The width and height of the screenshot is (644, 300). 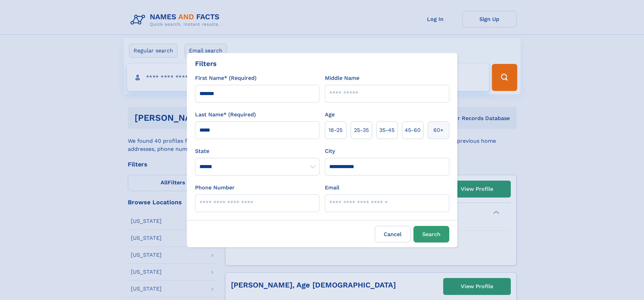 What do you see at coordinates (438, 130) in the screenshot?
I see `span: 60+` at bounding box center [438, 130].